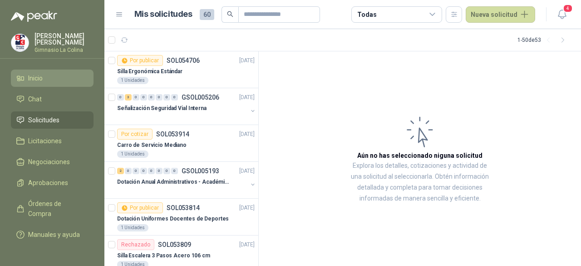  Describe the element at coordinates (150, 71) in the screenshot. I see `p: Silla Ergonómica Estándar` at that location.